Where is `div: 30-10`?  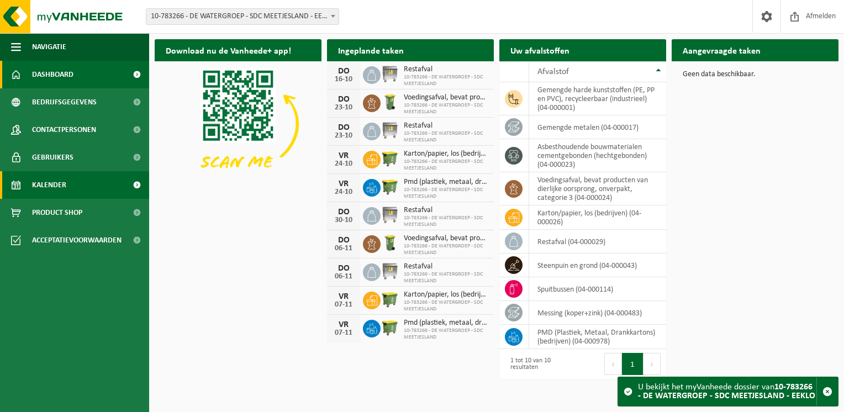
div: 30-10 is located at coordinates (344, 220).